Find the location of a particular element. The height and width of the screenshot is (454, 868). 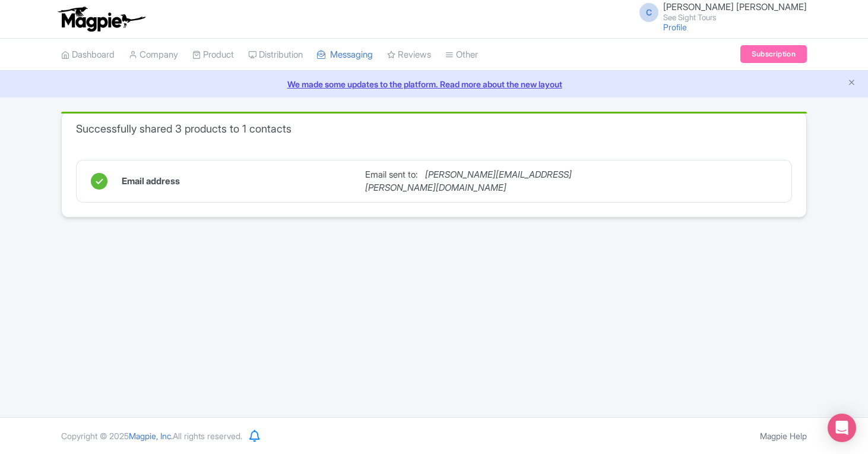

a: Distribution is located at coordinates (275, 55).